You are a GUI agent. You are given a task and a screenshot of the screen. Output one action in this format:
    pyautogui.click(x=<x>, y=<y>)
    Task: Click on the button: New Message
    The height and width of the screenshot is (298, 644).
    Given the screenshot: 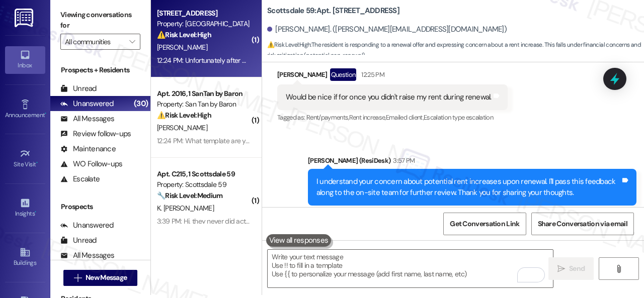 What is the action you would take?
    pyautogui.click(x=101, y=278)
    